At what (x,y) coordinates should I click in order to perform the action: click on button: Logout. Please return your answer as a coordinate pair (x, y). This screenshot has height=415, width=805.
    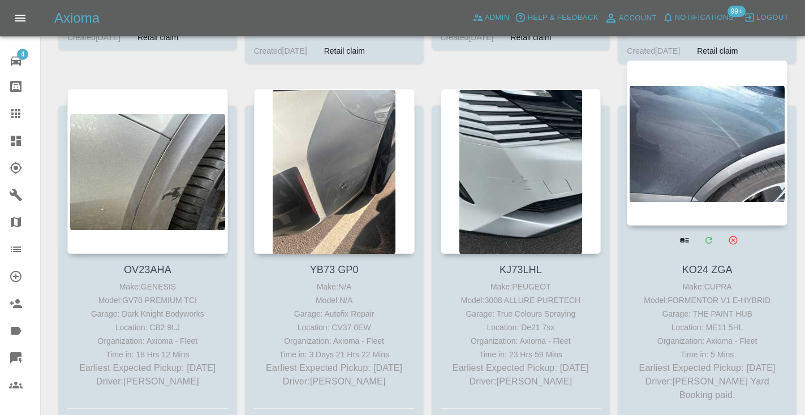
    Looking at the image, I should click on (766, 18).